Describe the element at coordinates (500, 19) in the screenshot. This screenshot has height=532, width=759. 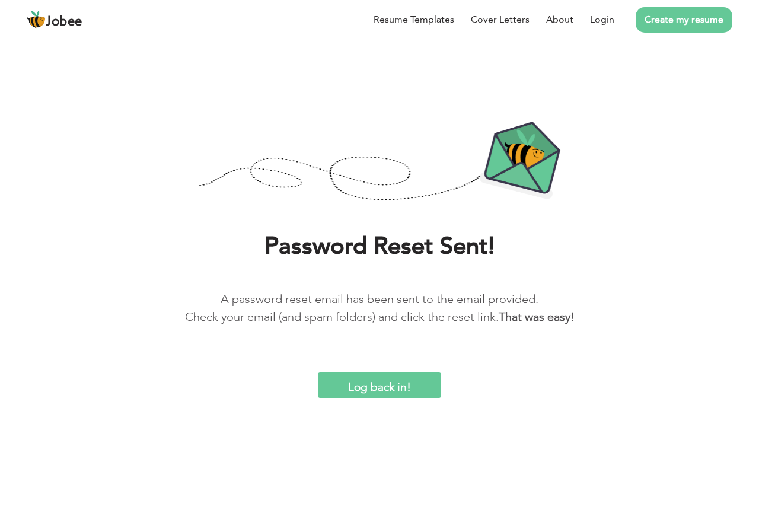
I see `a: Cover Letters` at that location.